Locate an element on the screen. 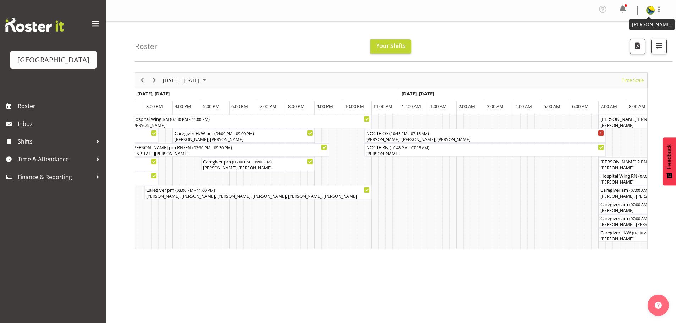 This screenshot has height=323, width=676. div: Ressie pm RN/EN Begin From Wednesday, October 1, 2025 at 2:30:00 PM GMT+13:00 Ends At Wednesday, ... is located at coordinates (230, 150).